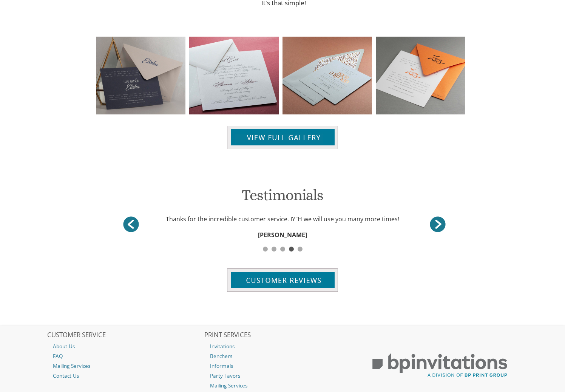 The height and width of the screenshot is (392, 565). Describe the element at coordinates (282, 249) in the screenshot. I see `span: 3` at that location.